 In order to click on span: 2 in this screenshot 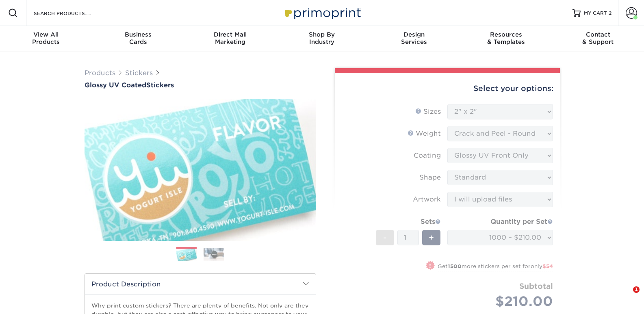, I will do `click(610, 13)`.